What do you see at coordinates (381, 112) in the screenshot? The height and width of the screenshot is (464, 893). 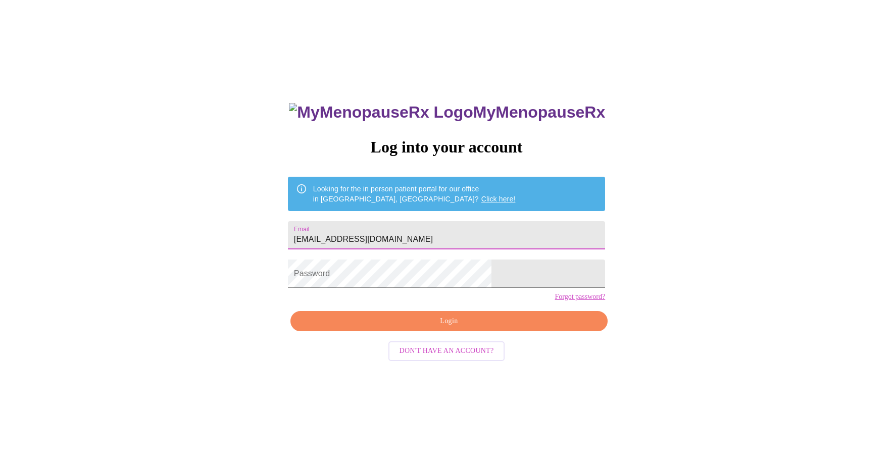 I see `img: MyMenopauseRx Logo` at bounding box center [381, 112].